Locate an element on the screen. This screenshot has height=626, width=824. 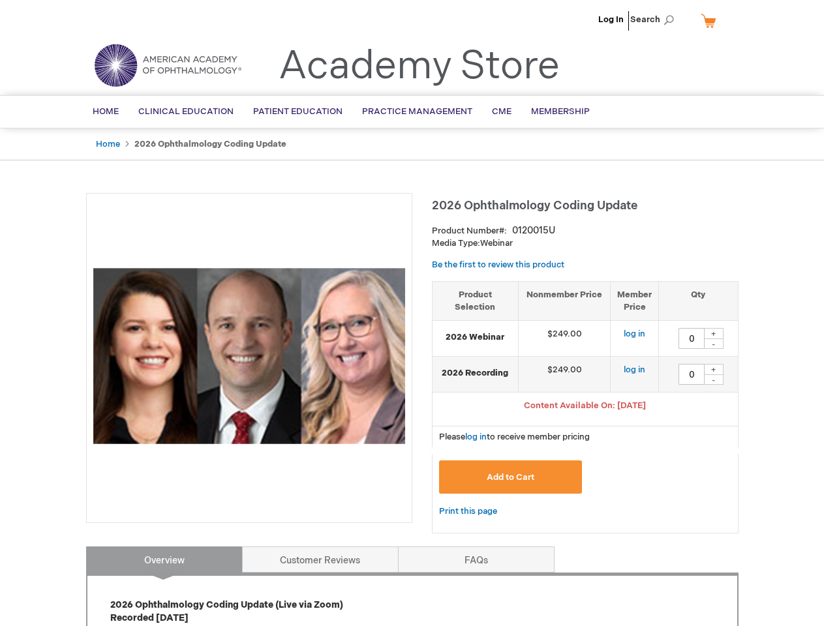
span: Practice Management is located at coordinates (417, 112).